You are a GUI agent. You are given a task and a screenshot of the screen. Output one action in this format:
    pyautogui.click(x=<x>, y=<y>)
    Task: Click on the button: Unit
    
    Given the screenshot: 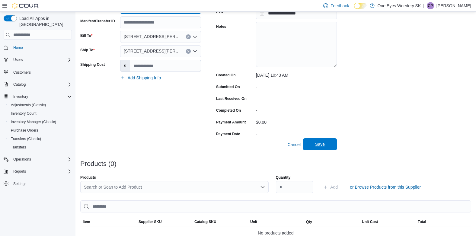 What is the action you would take?
    pyautogui.click(x=276, y=222)
    